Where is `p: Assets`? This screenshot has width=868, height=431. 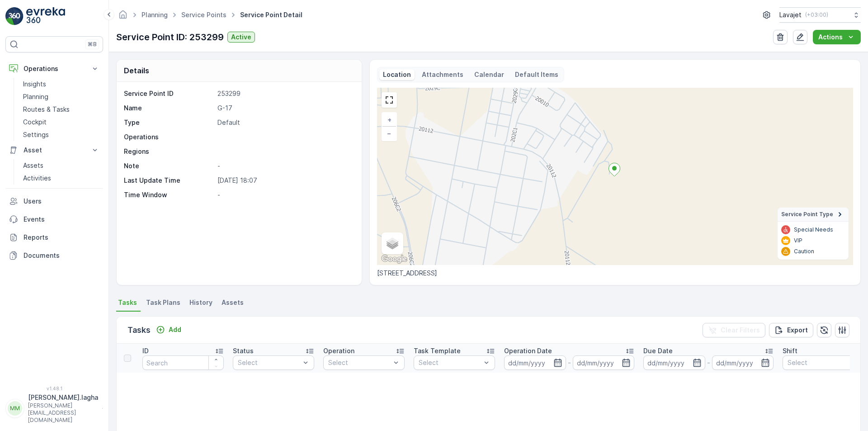
p: Assets is located at coordinates (33, 166).